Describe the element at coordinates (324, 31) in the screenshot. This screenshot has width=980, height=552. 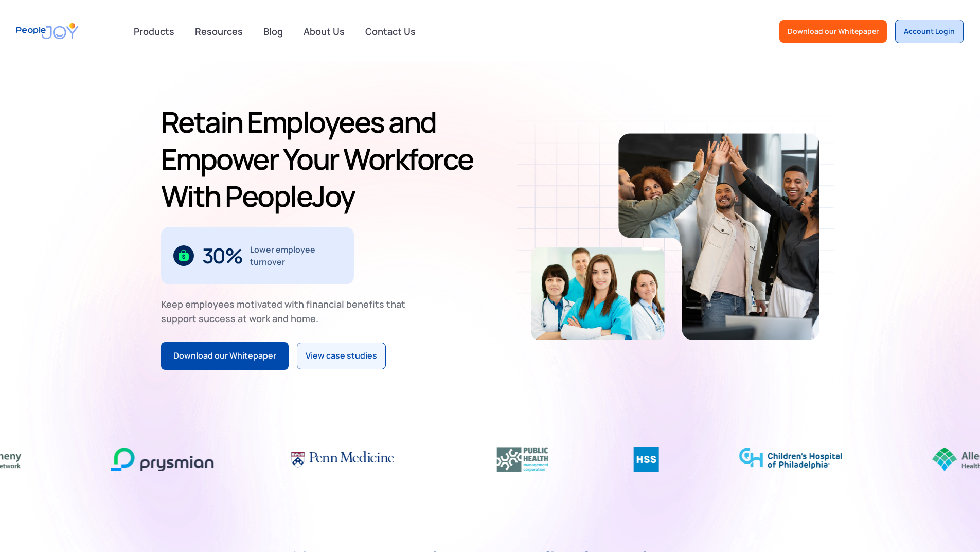
I see `a: About Us` at that location.